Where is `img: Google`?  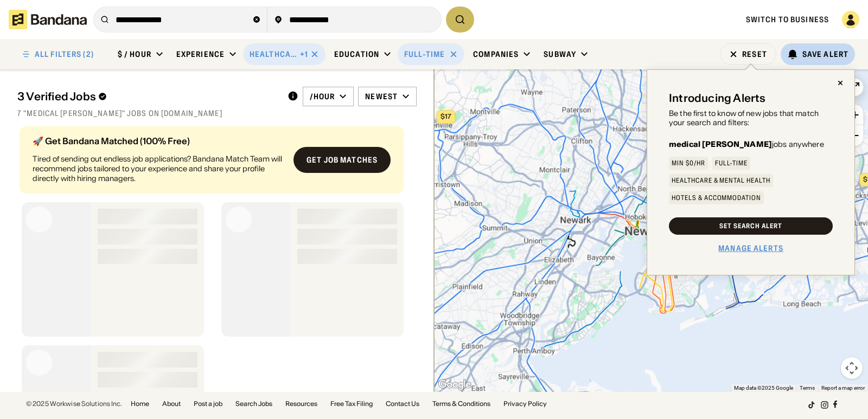
img: Google is located at coordinates (454, 385).